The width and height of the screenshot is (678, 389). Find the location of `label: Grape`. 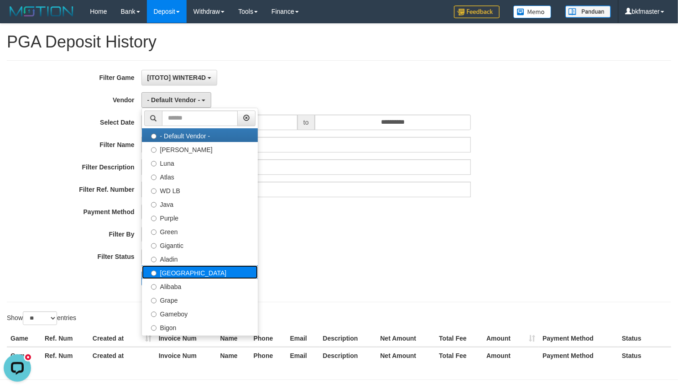

label: Grape is located at coordinates (200, 299).